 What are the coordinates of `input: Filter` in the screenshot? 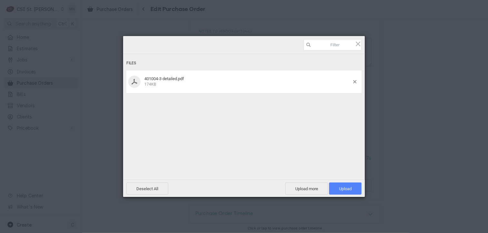 It's located at (333, 45).